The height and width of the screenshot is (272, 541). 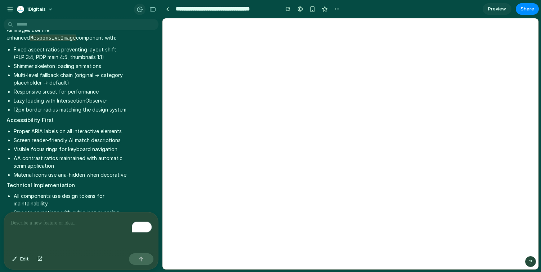 I want to click on span: Preview, so click(x=497, y=9).